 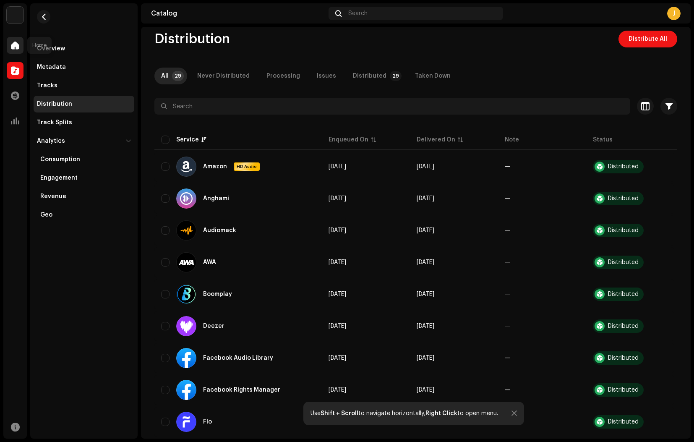 I want to click on div: Enqueued On, so click(x=348, y=140).